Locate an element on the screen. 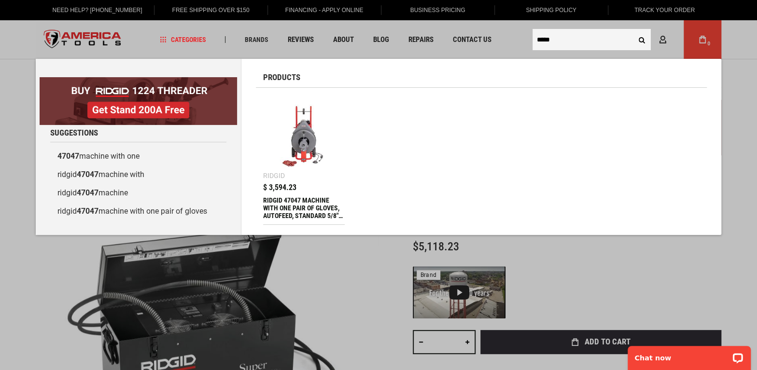 The image size is (757, 370). a: RIDGID 47047 MACHINE WITH ONE PAIR OF GLOVES, AUTOFEED, STANDARD 5/8 Ridgid $ 3,594.23 RIDGID 470... is located at coordinates (304, 160).